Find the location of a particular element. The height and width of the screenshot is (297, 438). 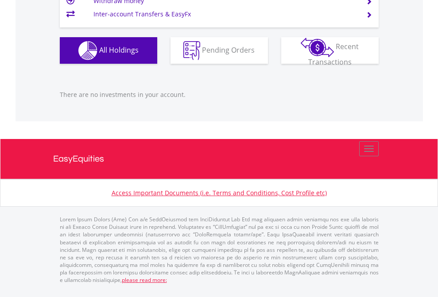

a: Access Important Documents (i.e. Terms and Conditions, Cost Profile etc) is located at coordinates (219, 193).